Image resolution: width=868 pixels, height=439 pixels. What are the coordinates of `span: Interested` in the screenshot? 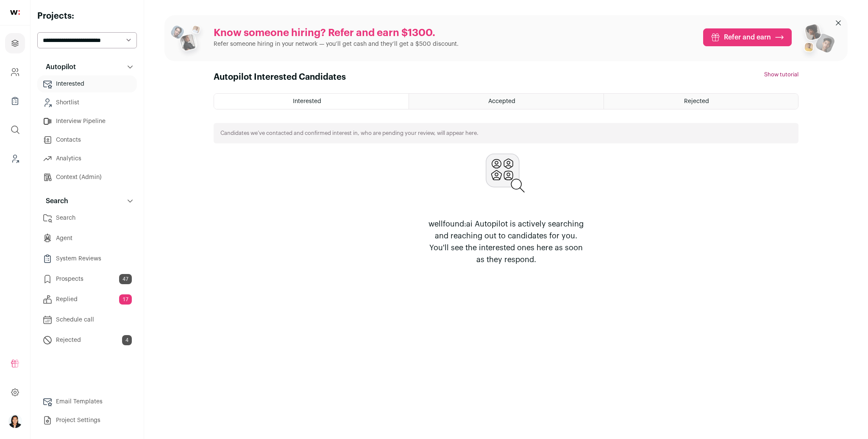 It's located at (307, 102).